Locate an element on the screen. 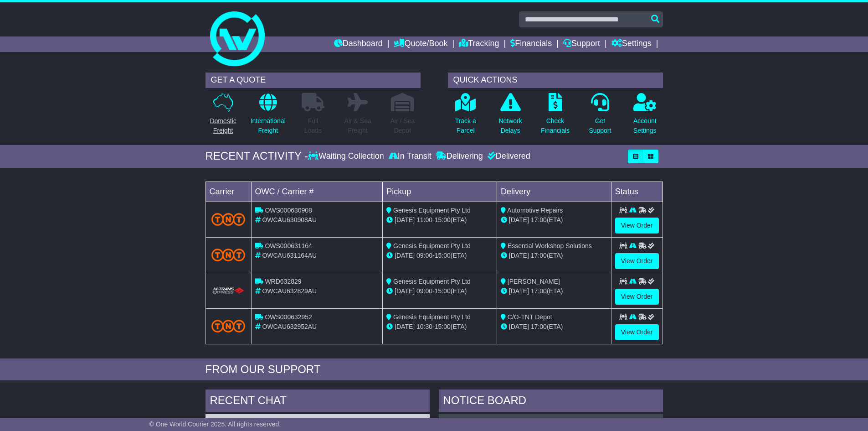 The width and height of the screenshot is (868, 431). p: Full Loads is located at coordinates (313, 125).